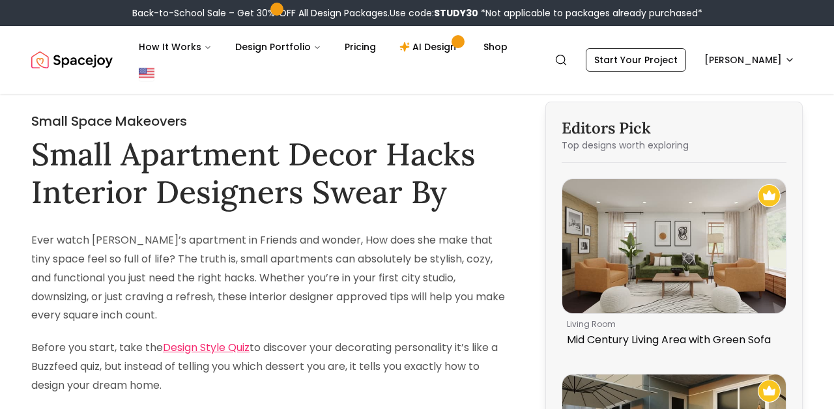  What do you see at coordinates (674, 266) in the screenshot?
I see `a: Mid Century Living Area with Green SofaRecommended Spacejoy Design - Mid Century Living Area with...` at bounding box center [674, 266].